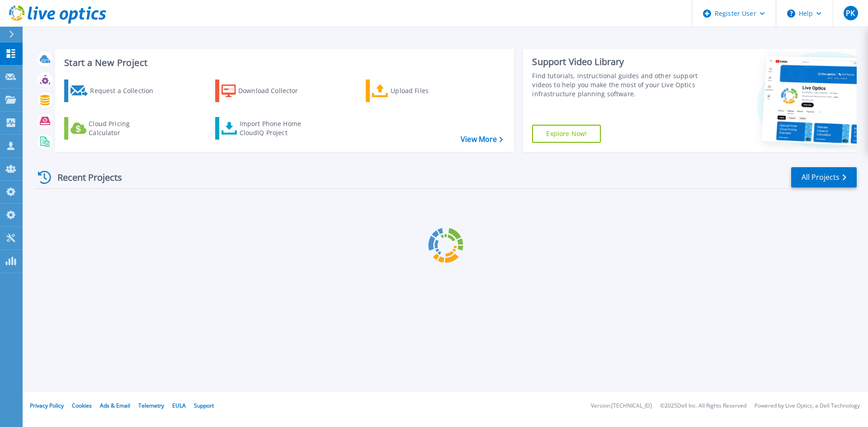 The image size is (868, 427). What do you see at coordinates (617, 62) in the screenshot?
I see `div: Support Video Library` at bounding box center [617, 62].